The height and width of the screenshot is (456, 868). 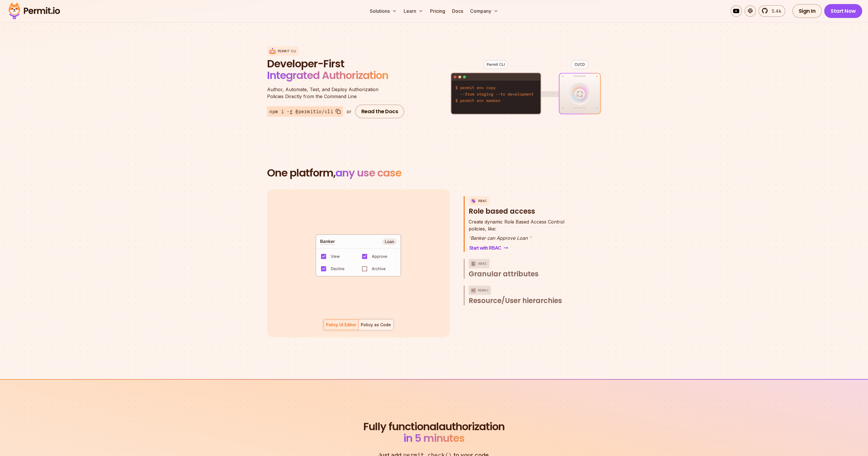 I want to click on button: Learn, so click(x=414, y=11).